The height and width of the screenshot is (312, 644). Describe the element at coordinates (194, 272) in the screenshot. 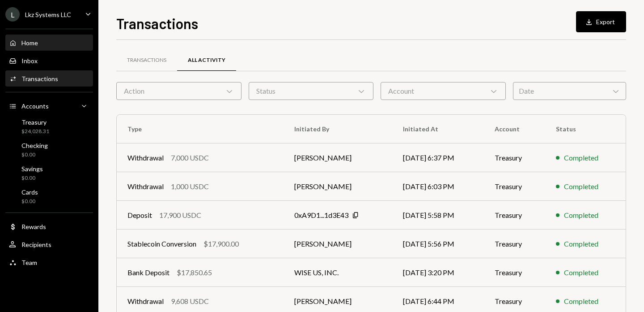

I see `div: $17,850.65` at that location.